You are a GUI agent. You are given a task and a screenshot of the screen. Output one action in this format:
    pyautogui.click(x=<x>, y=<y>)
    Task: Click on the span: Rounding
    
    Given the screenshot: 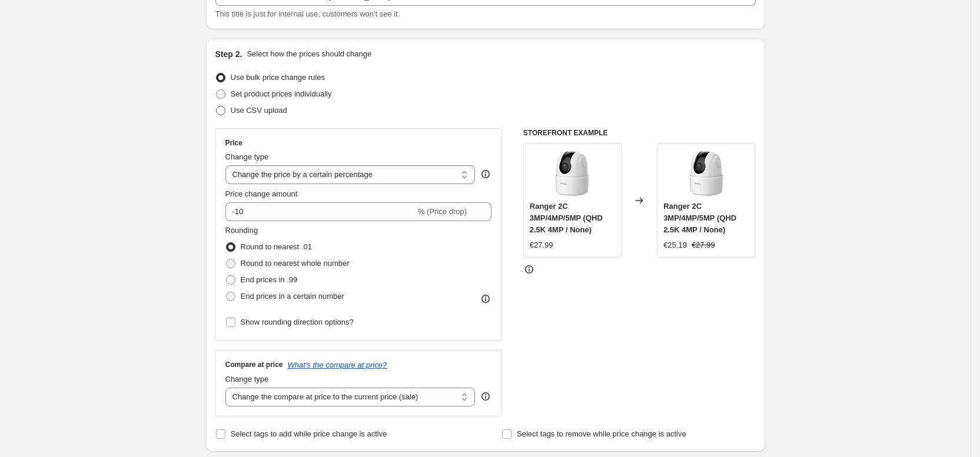 What is the action you would take?
    pyautogui.click(x=242, y=230)
    